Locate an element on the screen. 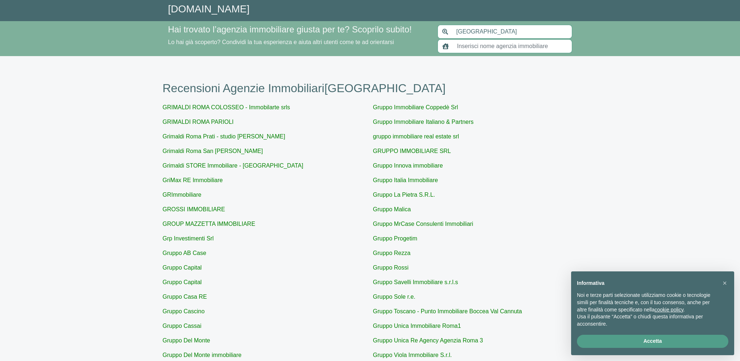  a: GRIMALDI ROMA PARIOLI is located at coordinates (198, 122).